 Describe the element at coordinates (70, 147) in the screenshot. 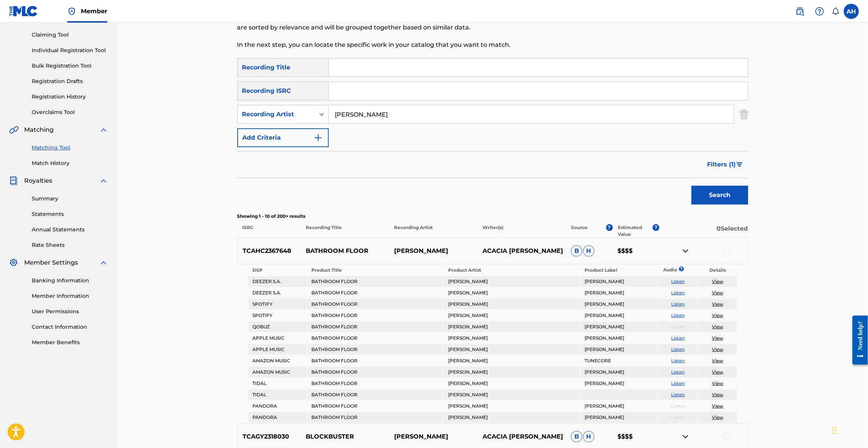

I see `a: Matching Tool` at that location.